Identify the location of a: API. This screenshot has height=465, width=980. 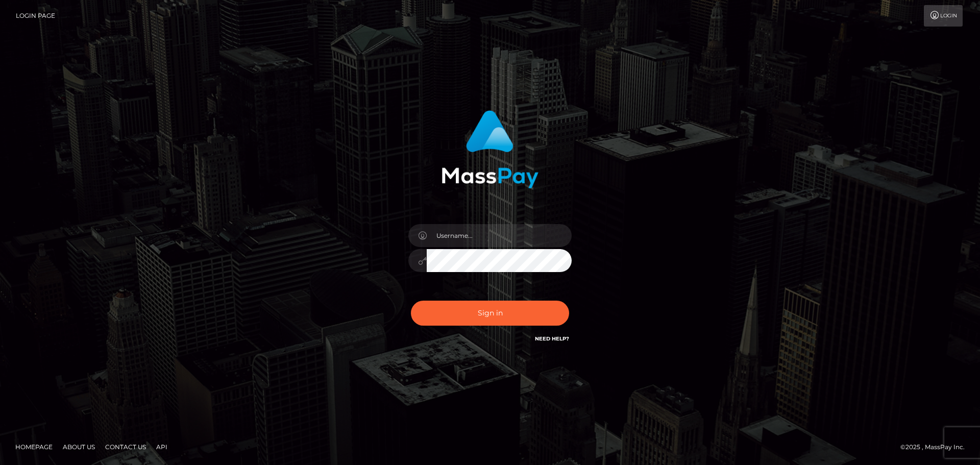
(162, 447).